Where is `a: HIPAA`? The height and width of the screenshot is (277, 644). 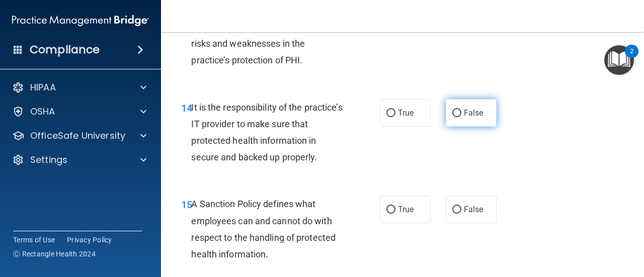 a: HIPAA is located at coordinates (79, 88).